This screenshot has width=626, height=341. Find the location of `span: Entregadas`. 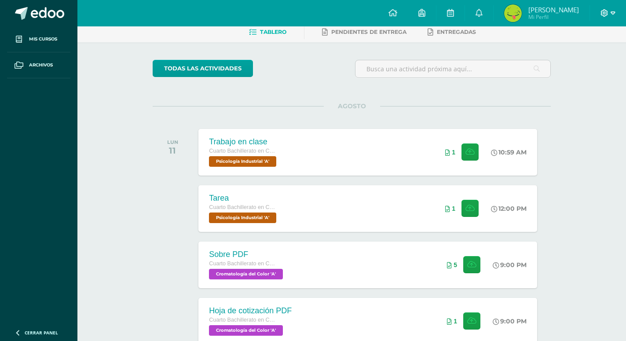

span: Entregadas is located at coordinates (456, 32).